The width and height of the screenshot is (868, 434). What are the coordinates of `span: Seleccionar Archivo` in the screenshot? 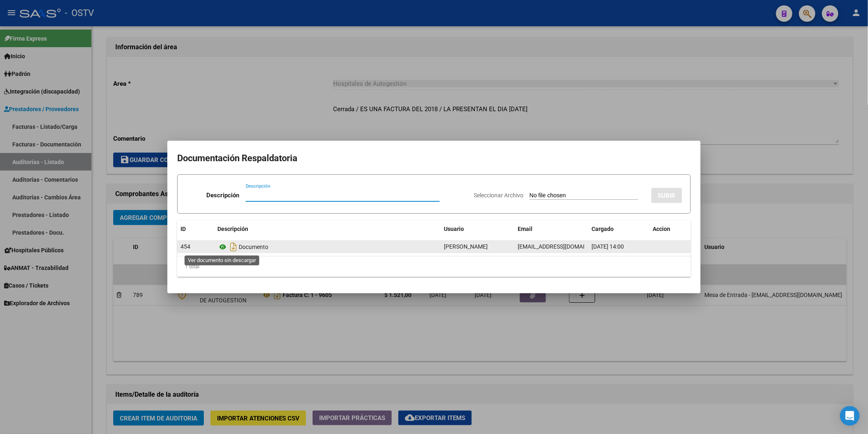 It's located at (498, 196).